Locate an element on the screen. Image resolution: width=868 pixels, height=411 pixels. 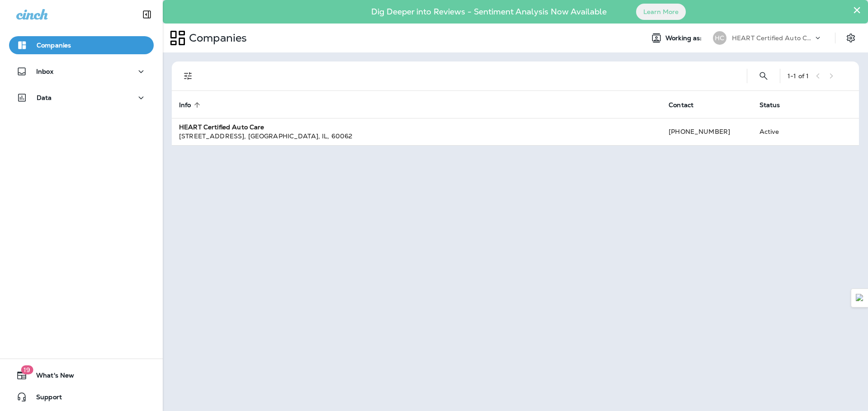
span: Working as: is located at coordinates (684, 38).